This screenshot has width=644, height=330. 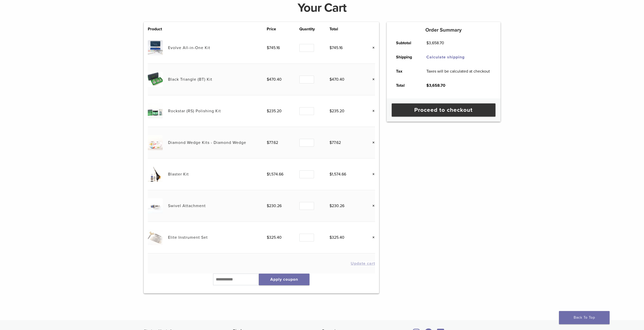 What do you see at coordinates (405, 43) in the screenshot?
I see `th: Subtotal` at bounding box center [405, 43].